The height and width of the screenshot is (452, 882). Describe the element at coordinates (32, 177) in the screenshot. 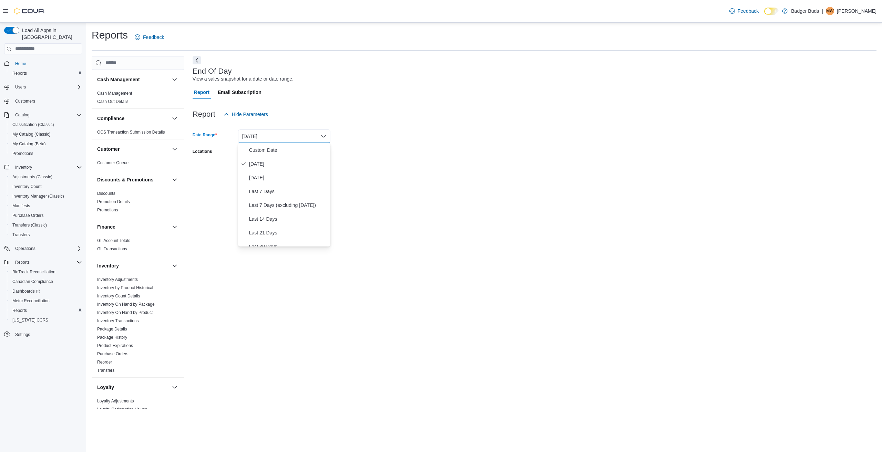

I see `span: Adjustments (Classic)` at that location.